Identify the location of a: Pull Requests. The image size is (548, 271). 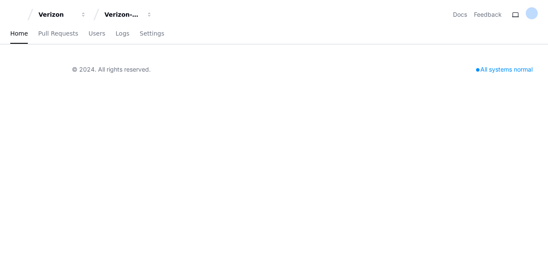
(58, 34).